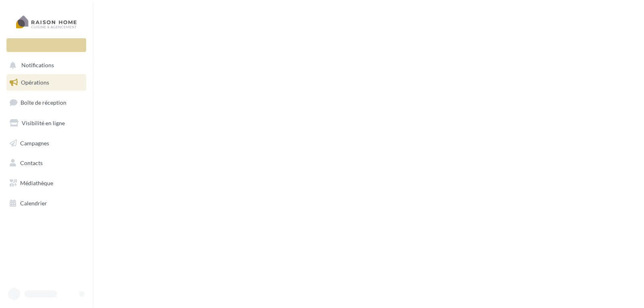 Image resolution: width=644 pixels, height=308 pixels. Describe the element at coordinates (34, 143) in the screenshot. I see `span: Campagnes` at that location.